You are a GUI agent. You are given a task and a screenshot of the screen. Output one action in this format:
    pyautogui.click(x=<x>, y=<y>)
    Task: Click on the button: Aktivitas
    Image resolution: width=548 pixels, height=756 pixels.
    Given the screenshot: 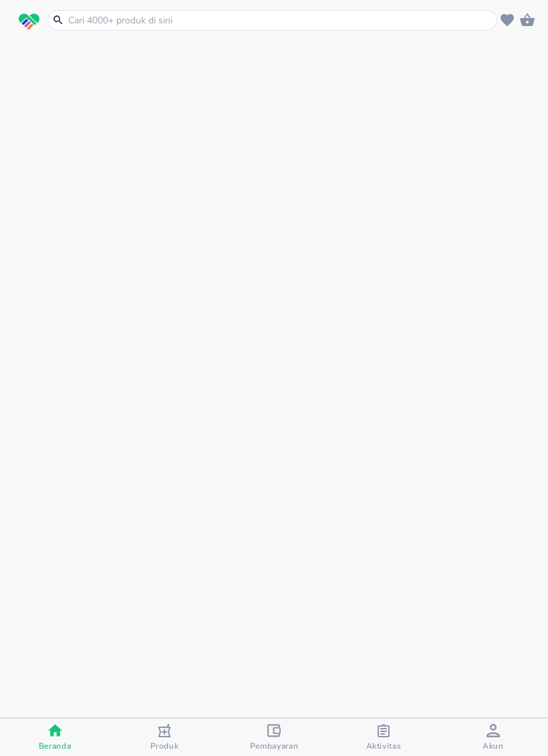 What is the action you would take?
    pyautogui.click(x=383, y=737)
    